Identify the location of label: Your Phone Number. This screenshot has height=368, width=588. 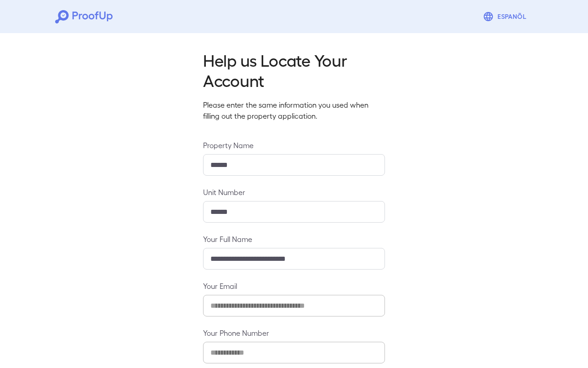
(294, 333).